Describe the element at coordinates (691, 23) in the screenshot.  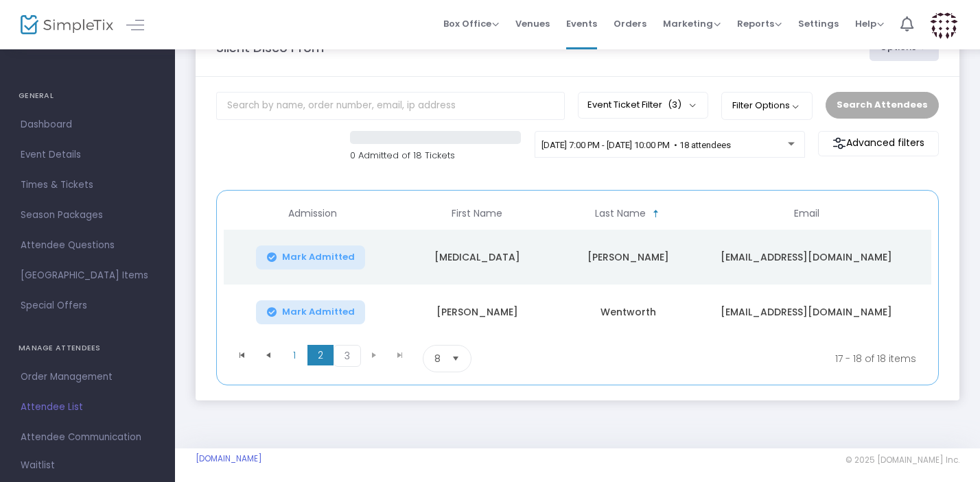
I see `span: Marketing` at that location.